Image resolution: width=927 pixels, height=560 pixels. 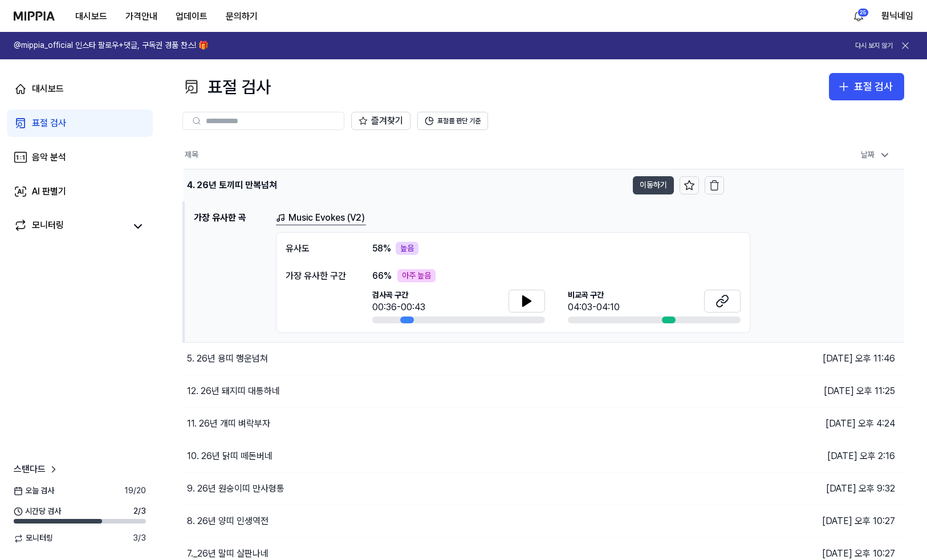 I want to click on span: 오늘 검사, so click(x=34, y=490).